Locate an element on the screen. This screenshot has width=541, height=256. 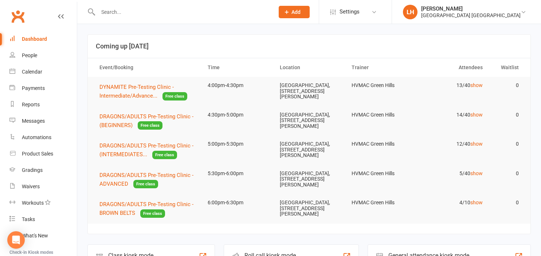
div: Payments is located at coordinates (33, 88).